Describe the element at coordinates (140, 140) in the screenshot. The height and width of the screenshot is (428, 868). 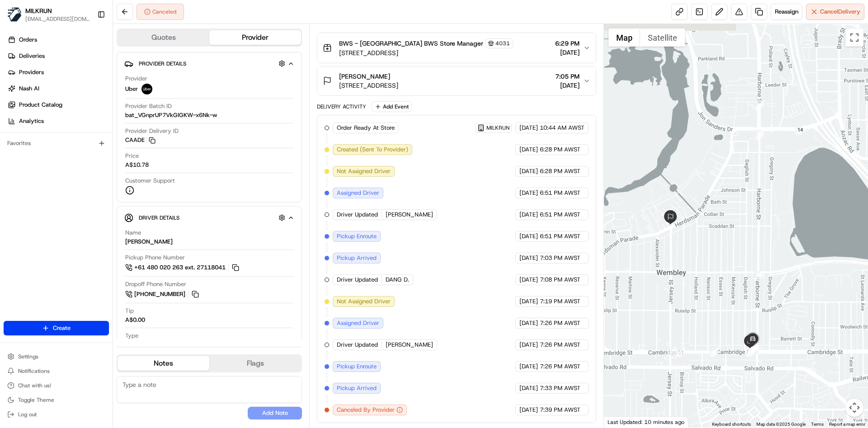
I see `button: CAADE` at that location.